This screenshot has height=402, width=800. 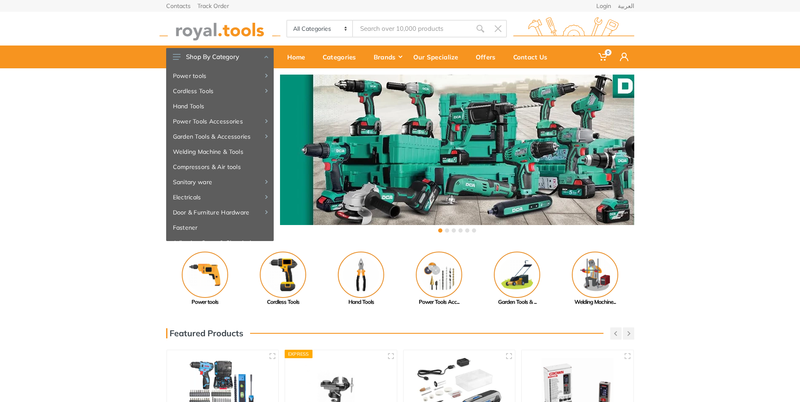 I want to click on div: Welding Machine..., so click(x=595, y=302).